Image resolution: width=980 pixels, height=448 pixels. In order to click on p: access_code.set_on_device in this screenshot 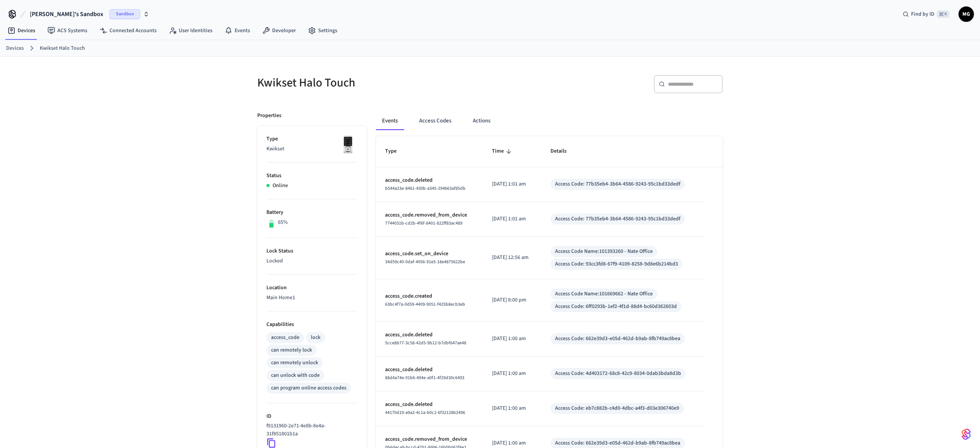, I will do `click(429, 254)`.